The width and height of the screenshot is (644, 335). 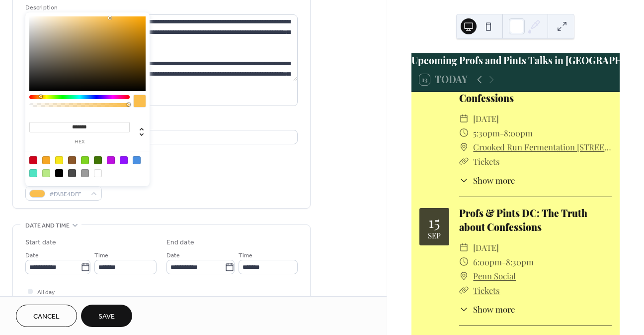 What do you see at coordinates (523, 220) in the screenshot?
I see `a: Profs & Pints DC: The Truth about Confessions` at bounding box center [523, 220].